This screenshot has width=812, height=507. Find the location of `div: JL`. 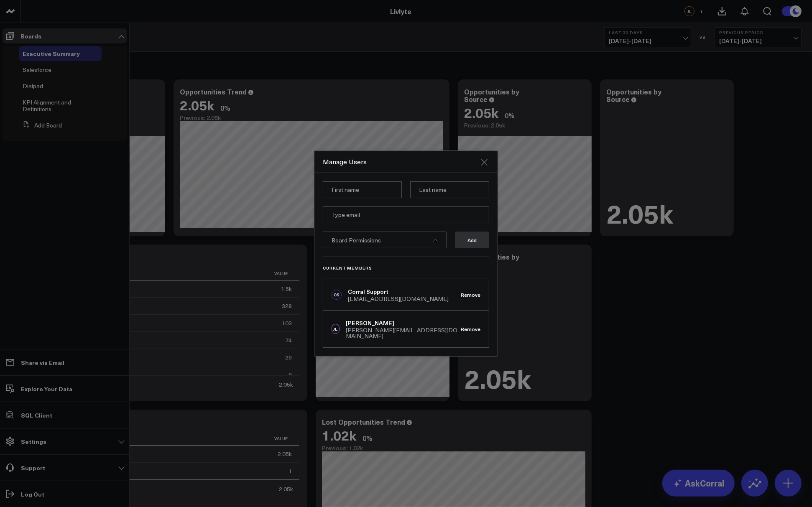

div: JL is located at coordinates (335, 329).